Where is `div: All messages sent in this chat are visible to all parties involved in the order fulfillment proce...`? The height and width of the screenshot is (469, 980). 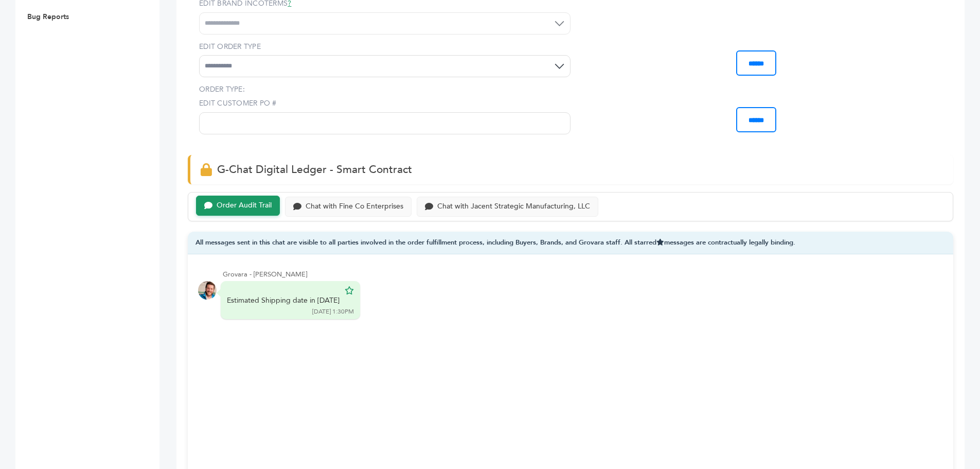 div: All messages sent in this chat are visible to all parties involved in the order fulfillment proce... is located at coordinates (570, 243).